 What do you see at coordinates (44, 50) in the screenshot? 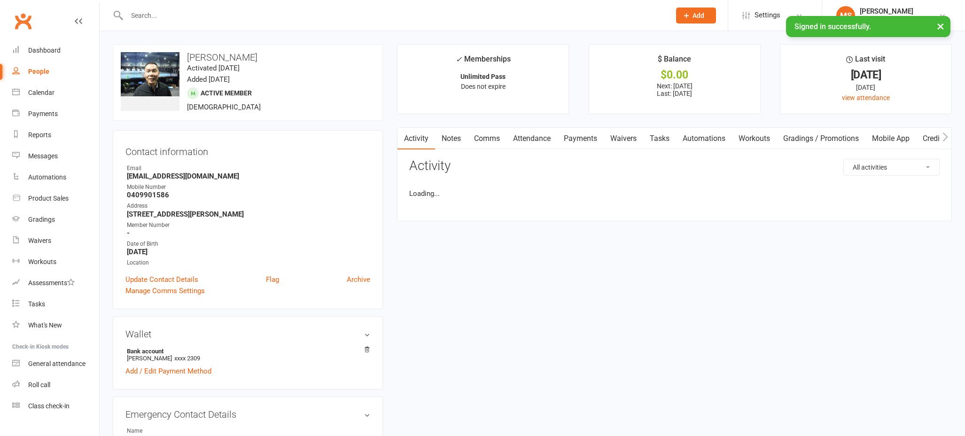
I see `div: Dashboard` at bounding box center [44, 50].